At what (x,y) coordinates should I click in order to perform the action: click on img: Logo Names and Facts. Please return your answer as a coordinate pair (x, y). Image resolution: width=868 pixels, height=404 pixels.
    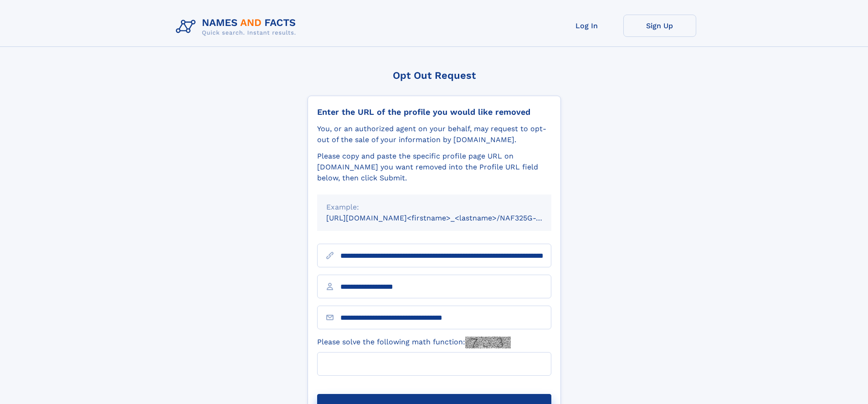
    Looking at the image, I should click on (237, 27).